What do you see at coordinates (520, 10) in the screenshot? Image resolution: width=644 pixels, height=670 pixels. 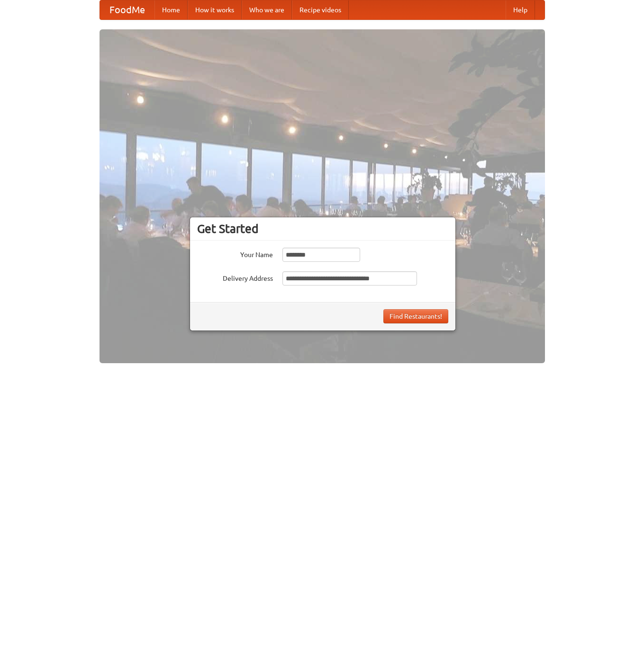 I see `a: Help` at bounding box center [520, 10].